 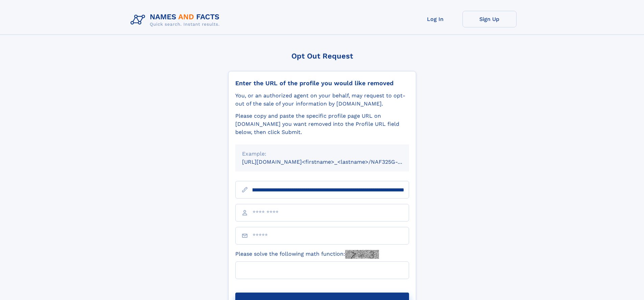 What do you see at coordinates (307, 254) in the screenshot?
I see `label: Please solve the following math function:` at bounding box center [307, 254].